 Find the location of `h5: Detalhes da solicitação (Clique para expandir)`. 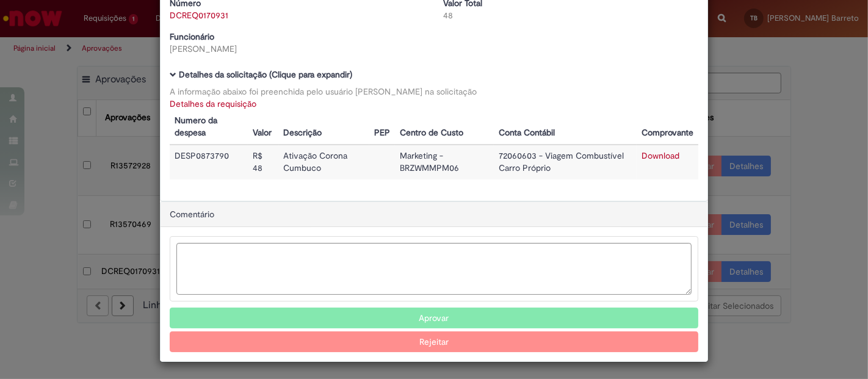

h5: Detalhes da solicitação (Clique para expandir) is located at coordinates (434, 75).